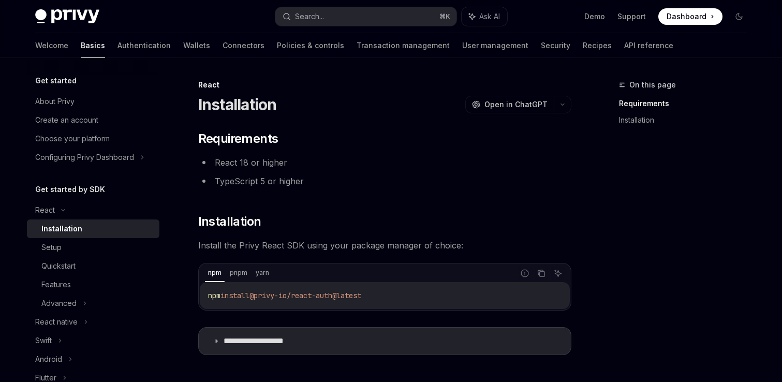  Describe the element at coordinates (691, 17) in the screenshot. I see `a: Dashboard` at that location.